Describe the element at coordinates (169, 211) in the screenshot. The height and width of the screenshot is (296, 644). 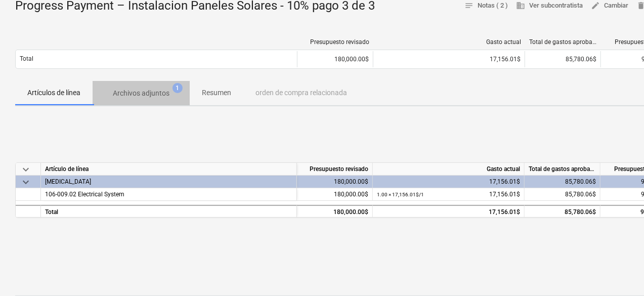
I see `div: Total` at that location.